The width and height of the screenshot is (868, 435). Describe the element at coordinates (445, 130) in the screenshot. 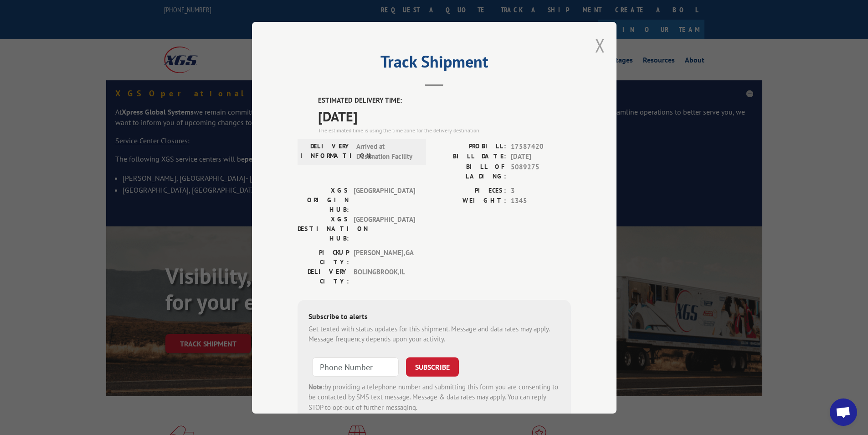

I see `div: The estimated time is using the time zone for the delivery destination.` at that location.